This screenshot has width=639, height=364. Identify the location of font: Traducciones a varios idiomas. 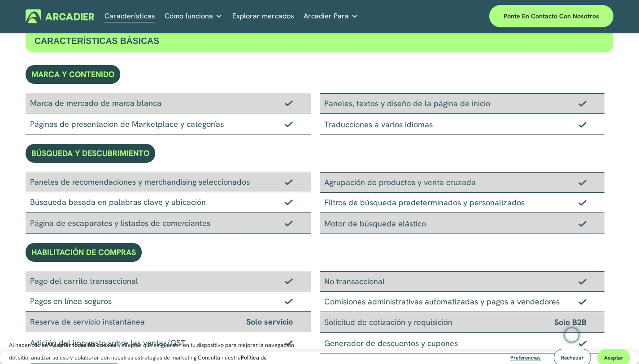
(378, 124).